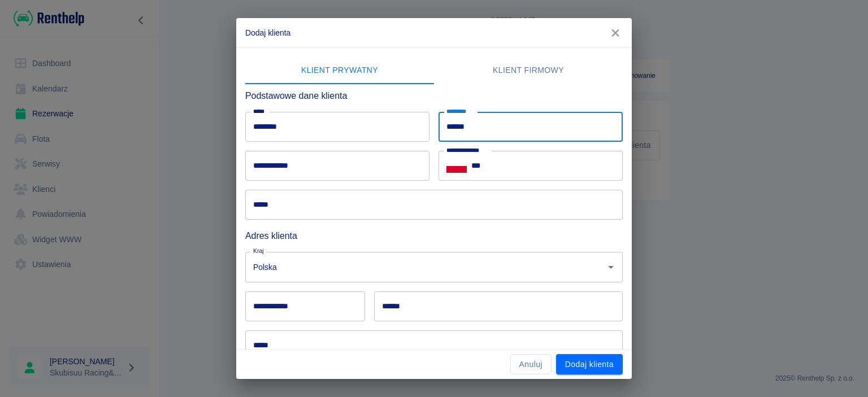  Describe the element at coordinates (258, 251) in the screenshot. I see `label: Kraj` at that location.